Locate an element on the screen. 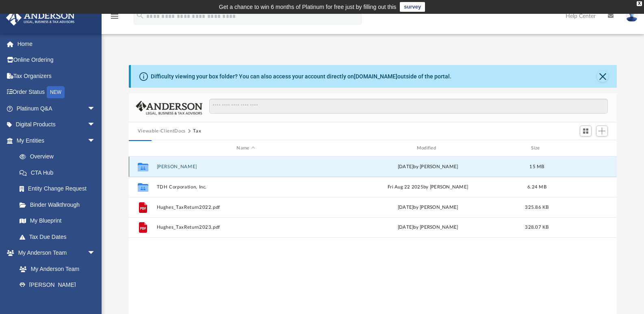 The width and height of the screenshot is (644, 314). button: Viewable-ClientDocs is located at coordinates (162, 131).